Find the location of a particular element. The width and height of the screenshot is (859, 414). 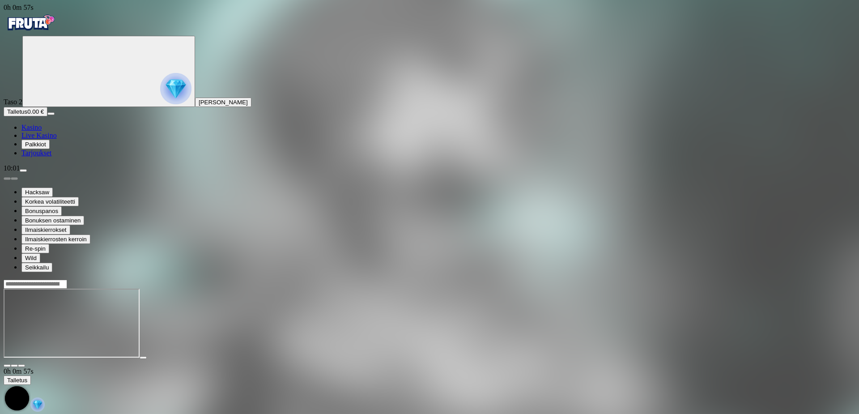

button: Talletusplus icon0.00 € is located at coordinates (26, 111).